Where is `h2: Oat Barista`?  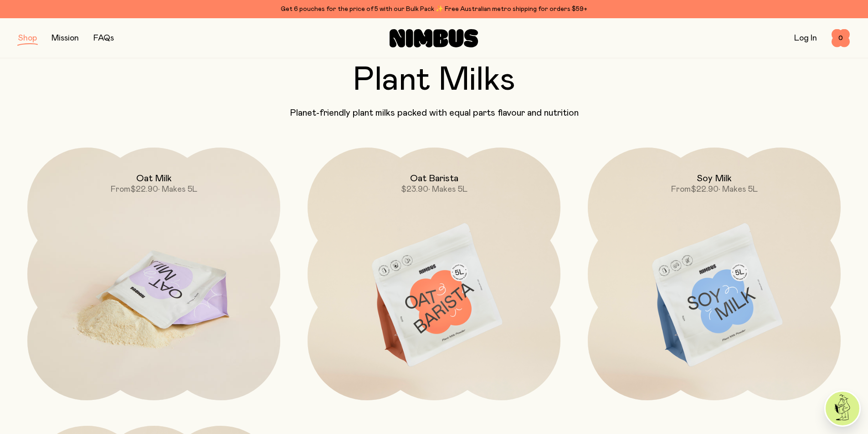
h2: Oat Barista is located at coordinates (434, 179).